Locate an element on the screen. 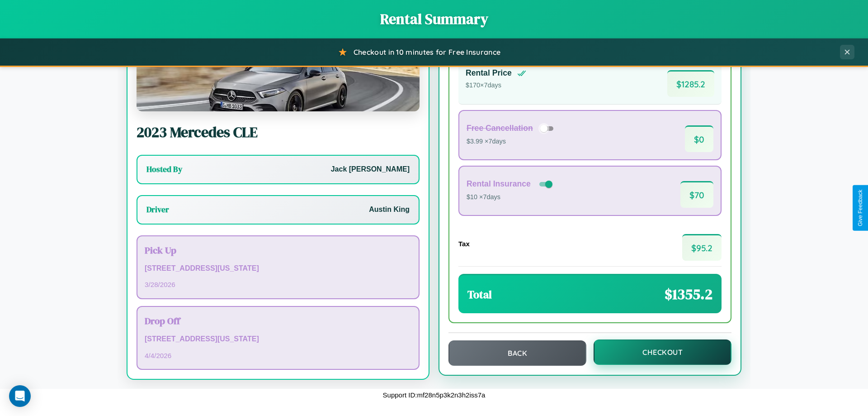 Image resolution: width=868 pixels, height=416 pixels. p: 4 / 4 / 2026 is located at coordinates (278, 355).